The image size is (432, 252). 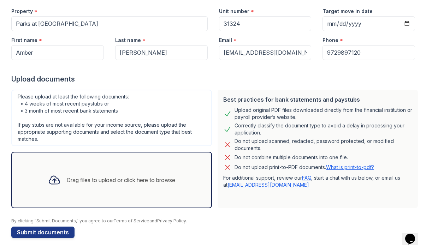 I want to click on div: Please upload at least the following documents: • 4 weeks of most recent paystubs or • 3 month of..., so click(x=112, y=118).